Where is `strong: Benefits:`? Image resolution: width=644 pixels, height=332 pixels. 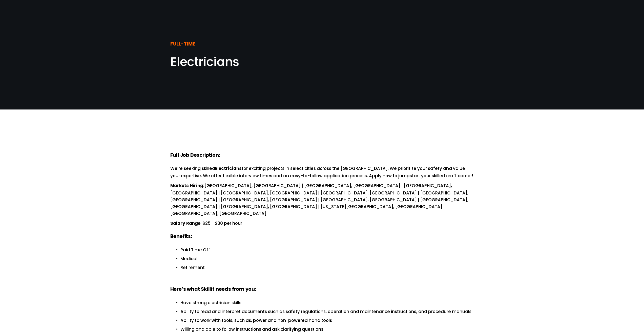
strong: Benefits: is located at coordinates (181, 237).